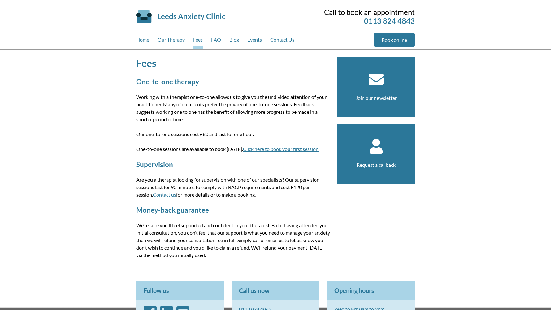 The image size is (551, 310). I want to click on h2: Money-back guarantee, so click(233, 210).